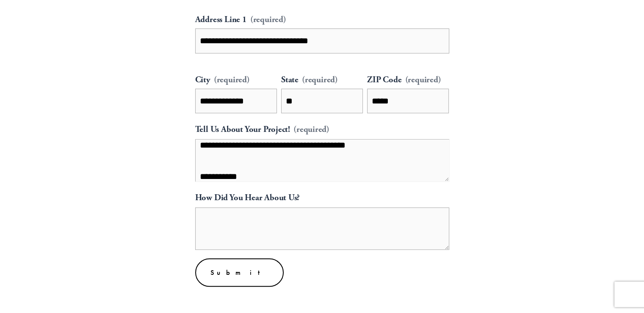 The width and height of the screenshot is (644, 313). What do you see at coordinates (239, 272) in the screenshot?
I see `span: Submit` at bounding box center [239, 272].